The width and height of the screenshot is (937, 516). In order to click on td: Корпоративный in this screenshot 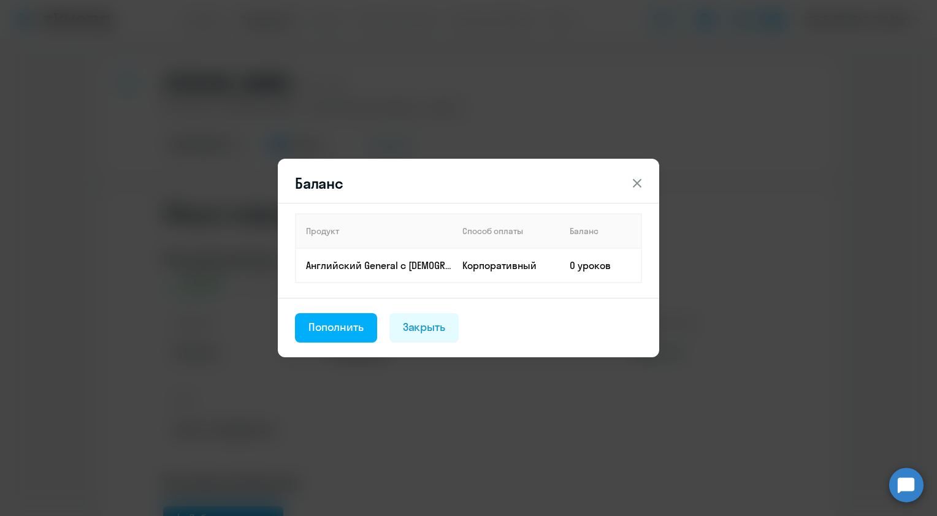, I will do `click(506, 265)`.